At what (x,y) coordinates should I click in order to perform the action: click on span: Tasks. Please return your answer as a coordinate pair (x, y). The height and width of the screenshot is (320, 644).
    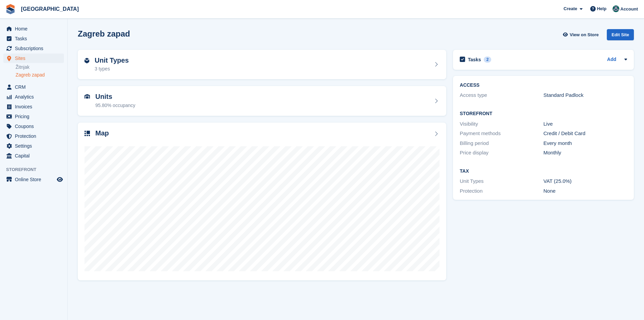
    Looking at the image, I should click on (35, 39).